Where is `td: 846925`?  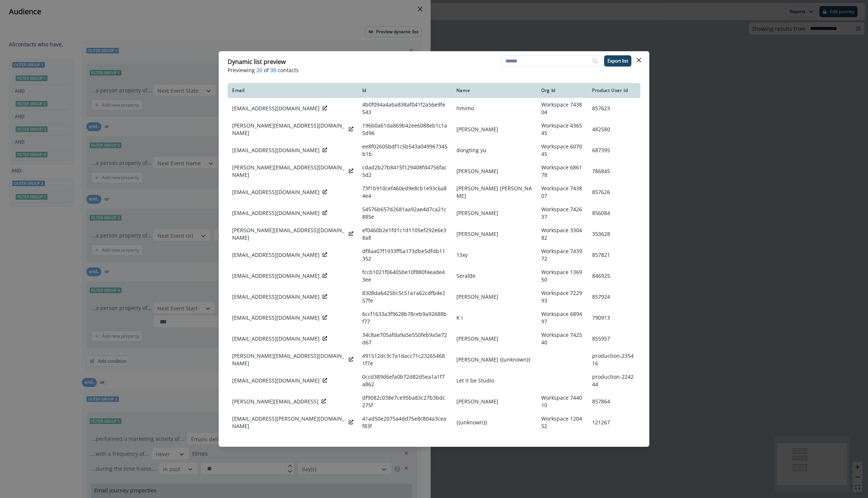
td: 846925 is located at coordinates (613, 276).